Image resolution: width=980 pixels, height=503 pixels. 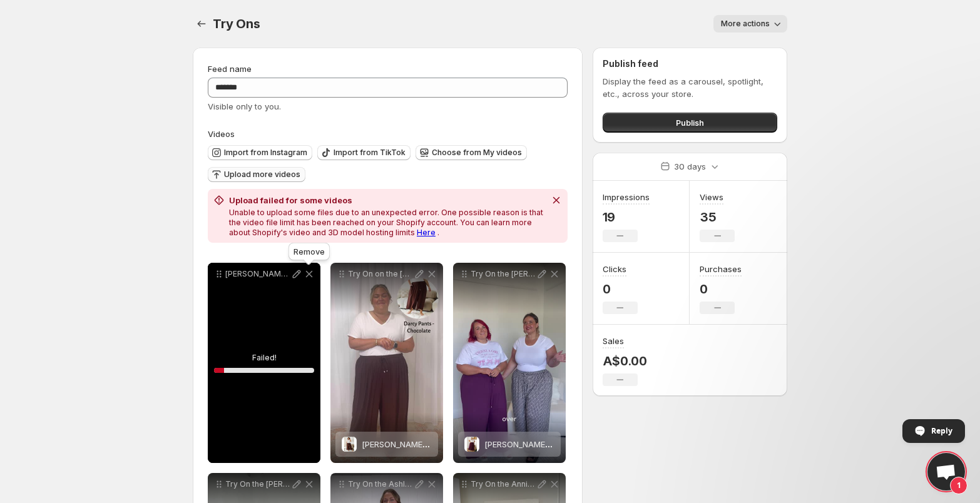 I want to click on button: Import from Instagram, so click(x=260, y=153).